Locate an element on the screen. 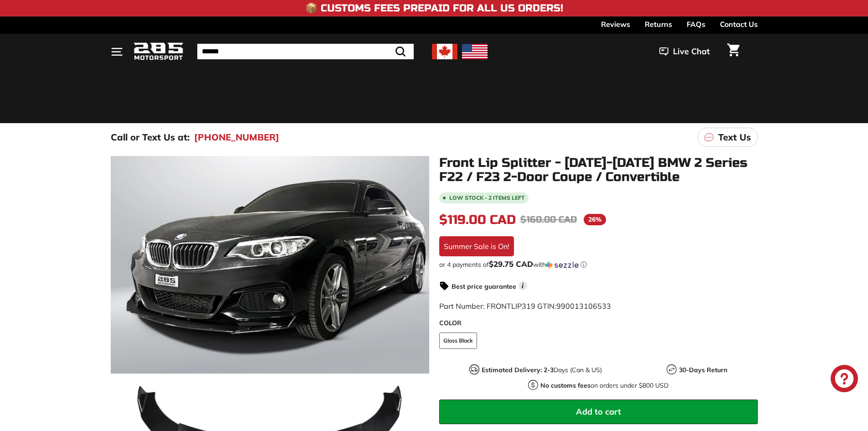 The width and height of the screenshot is (868, 431). button: Live Chat is located at coordinates (685, 51).